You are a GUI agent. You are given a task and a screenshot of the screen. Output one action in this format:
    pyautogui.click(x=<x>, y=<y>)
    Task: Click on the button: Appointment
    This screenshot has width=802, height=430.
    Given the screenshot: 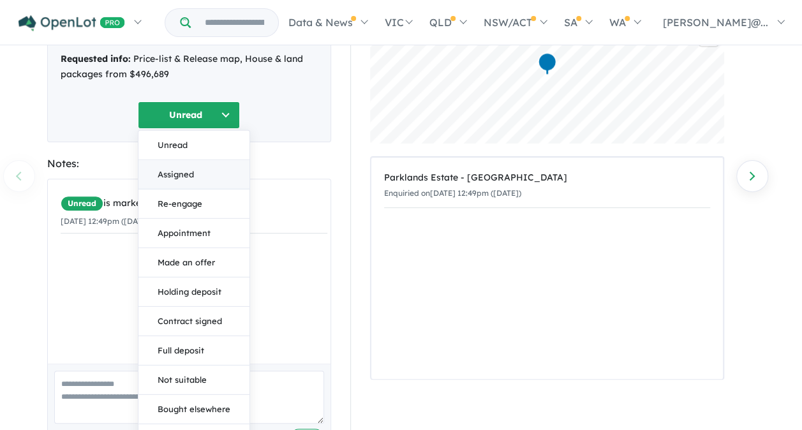 What is the action you would take?
    pyautogui.click(x=194, y=233)
    